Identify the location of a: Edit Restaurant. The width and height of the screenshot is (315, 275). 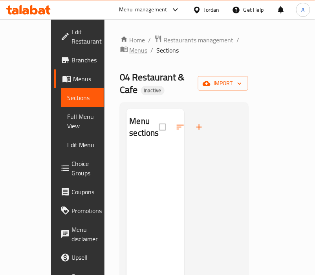
(81, 37).